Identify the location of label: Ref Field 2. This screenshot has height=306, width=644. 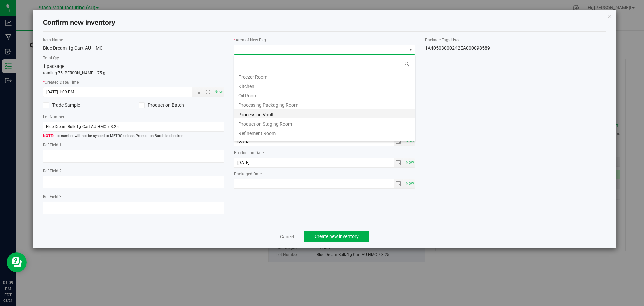
(133, 171).